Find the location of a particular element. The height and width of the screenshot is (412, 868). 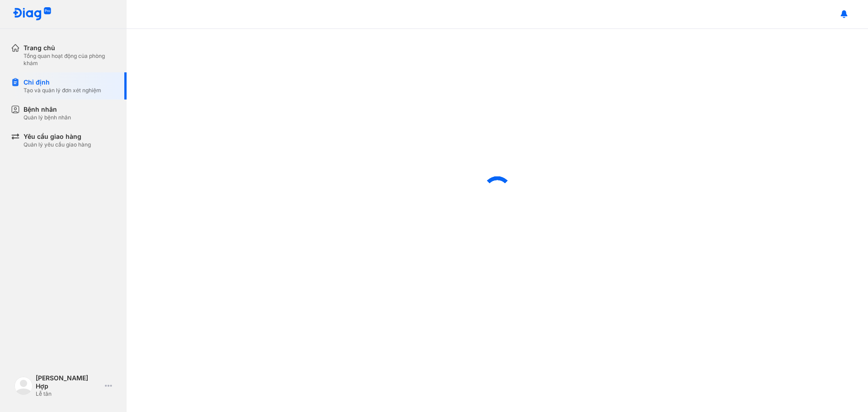

div: Quản lý bệnh nhân is located at coordinates (47, 117).